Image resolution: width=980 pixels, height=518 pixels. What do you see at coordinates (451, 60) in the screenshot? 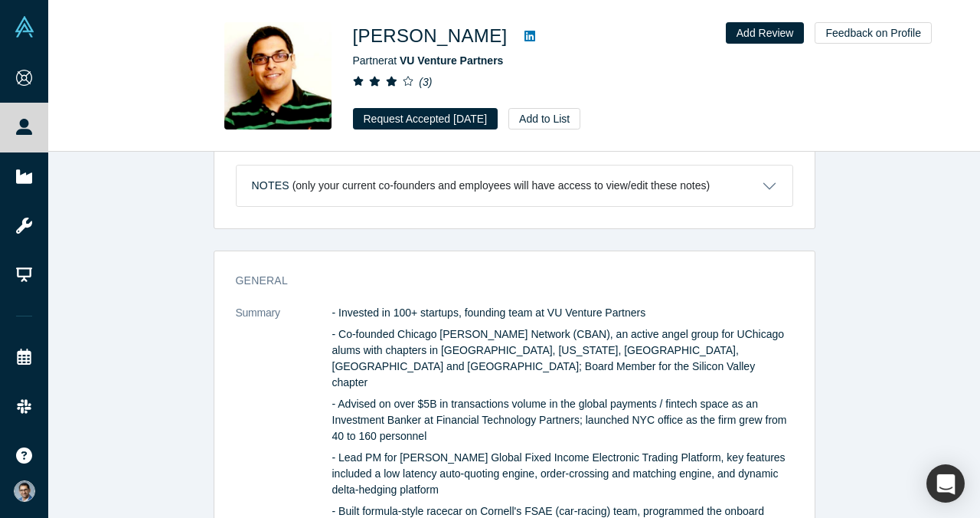
I see `span: VU Venture Partners` at bounding box center [451, 60].